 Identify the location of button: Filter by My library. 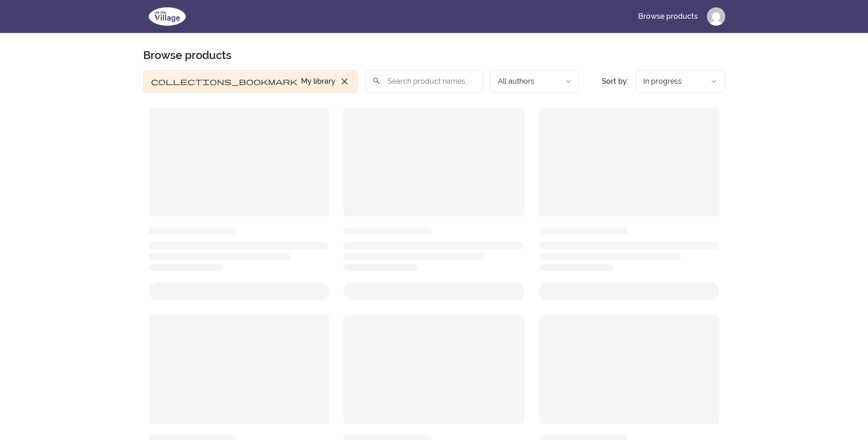
(250, 81).